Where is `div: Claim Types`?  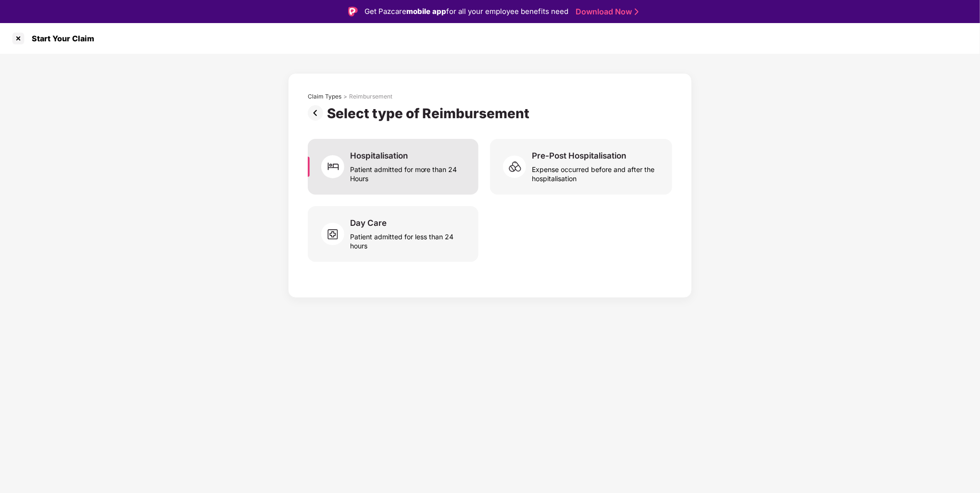
div: Claim Types is located at coordinates (325, 97).